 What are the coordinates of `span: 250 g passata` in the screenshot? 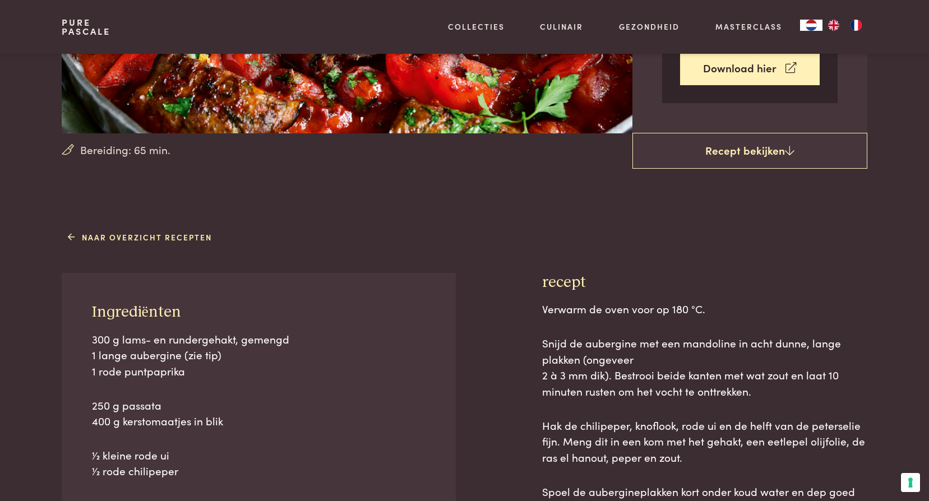 It's located at (127, 405).